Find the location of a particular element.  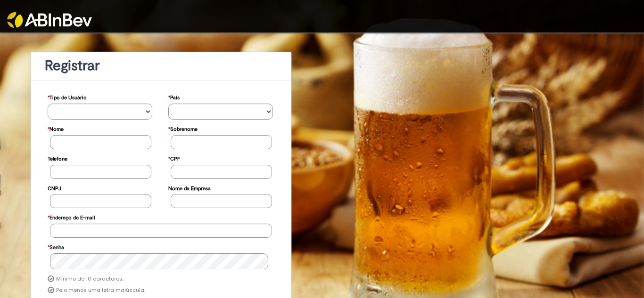

label: Mínimo de 10 caracteres. is located at coordinates (90, 279).